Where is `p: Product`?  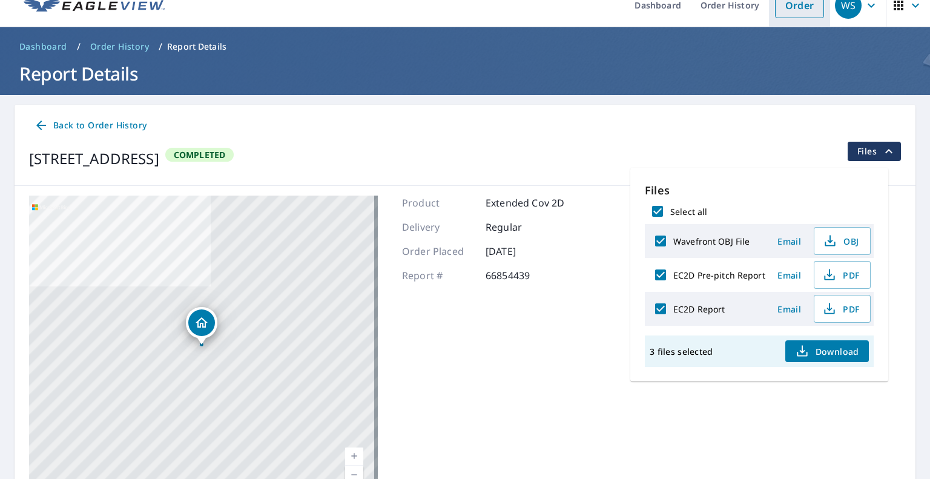 p: Product is located at coordinates (438, 203).